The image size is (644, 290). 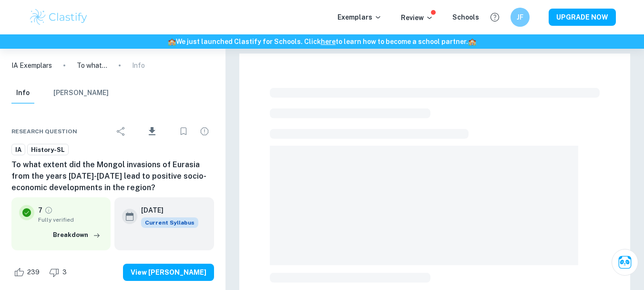 What do you see at coordinates (582, 17) in the screenshot?
I see `button: UPGRADE NOW` at bounding box center [582, 17].